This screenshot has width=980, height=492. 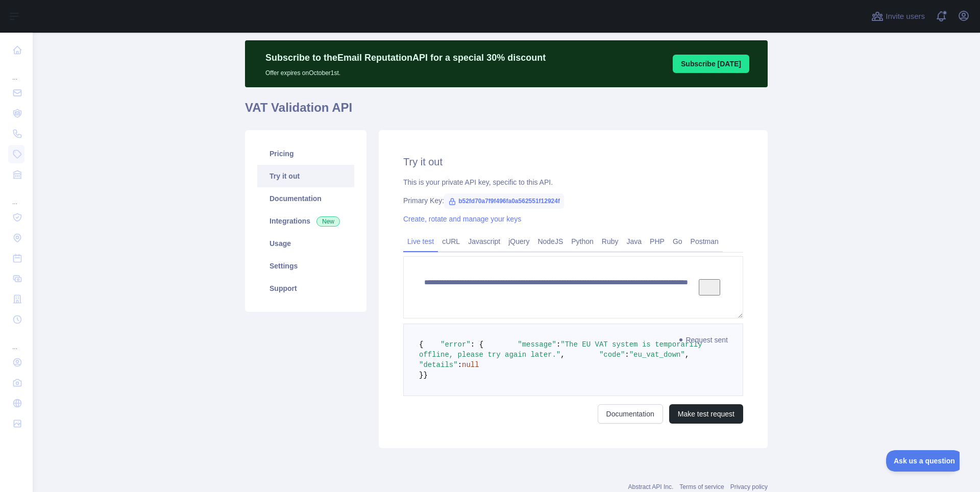 I want to click on a: Postman, so click(x=705, y=241).